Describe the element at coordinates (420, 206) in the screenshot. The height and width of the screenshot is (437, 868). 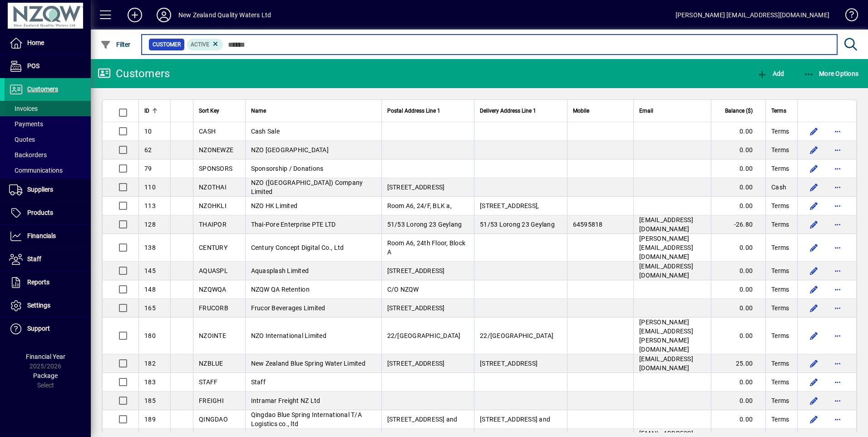
I see `span: Room A6, 24/F, BLK a,` at that location.